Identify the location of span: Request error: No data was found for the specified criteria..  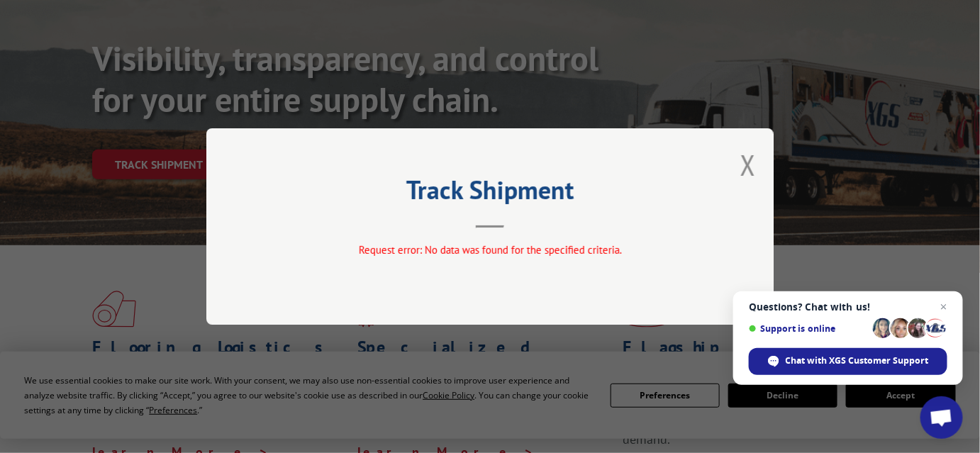
(490, 250).